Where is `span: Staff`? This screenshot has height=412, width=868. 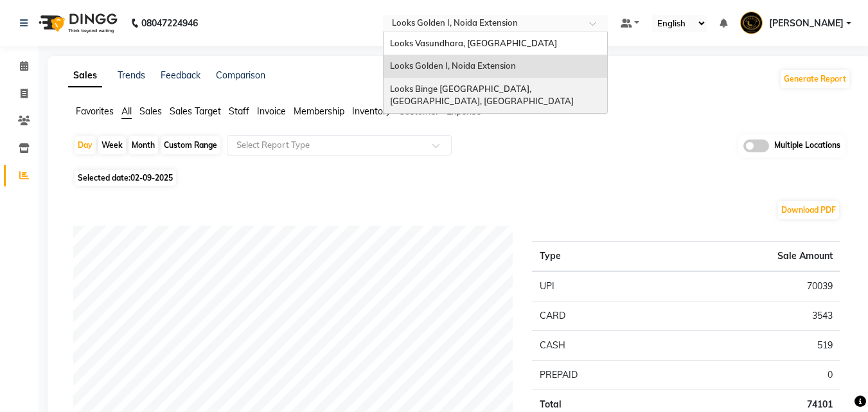 span: Staff is located at coordinates (239, 111).